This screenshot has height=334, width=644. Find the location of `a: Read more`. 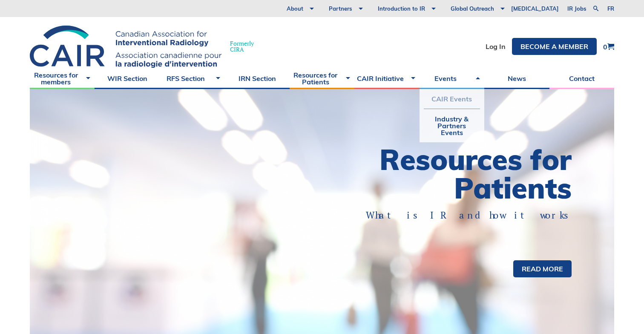

a: Read more is located at coordinates (542, 269).